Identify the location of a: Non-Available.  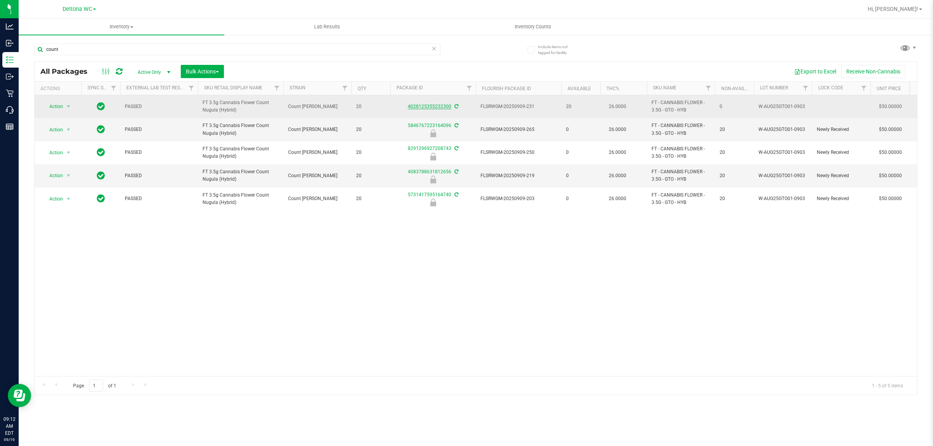
(738, 89).